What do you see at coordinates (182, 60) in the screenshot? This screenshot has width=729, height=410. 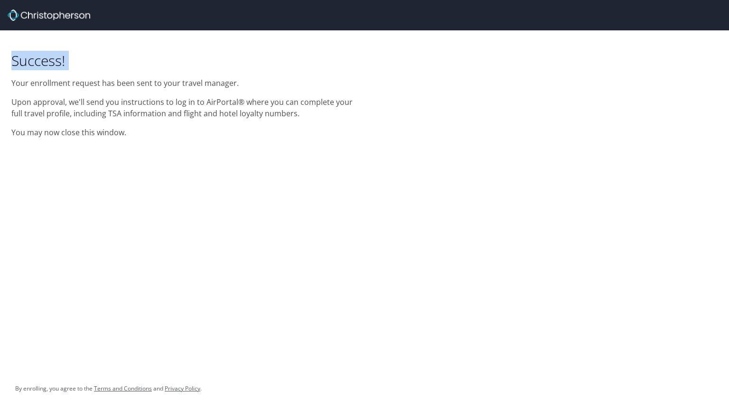 I see `h1: Success!` at bounding box center [182, 60].